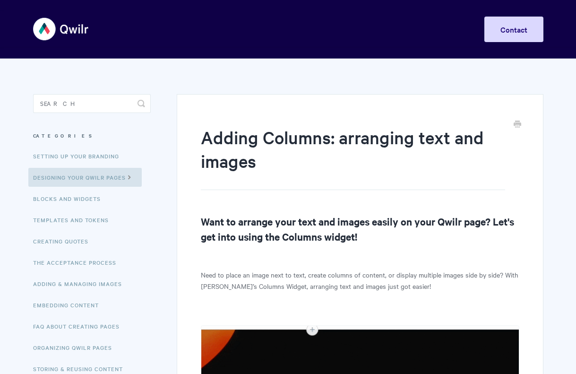 The height and width of the screenshot is (374, 576). What do you see at coordinates (78, 262) in the screenshot?
I see `a: The Acceptance Process` at bounding box center [78, 262].